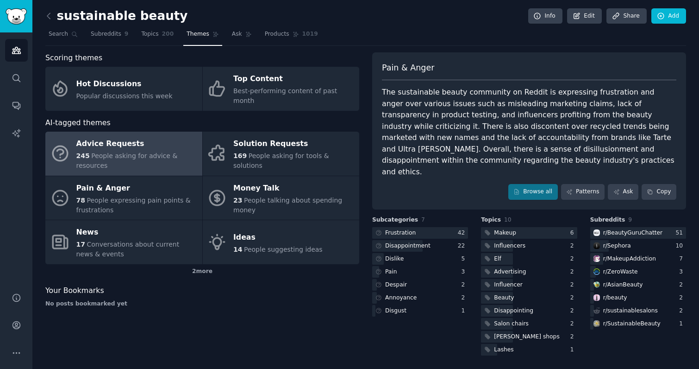 Image resolution: width=699 pixels, height=369 pixels. I want to click on div: 42, so click(463, 233).